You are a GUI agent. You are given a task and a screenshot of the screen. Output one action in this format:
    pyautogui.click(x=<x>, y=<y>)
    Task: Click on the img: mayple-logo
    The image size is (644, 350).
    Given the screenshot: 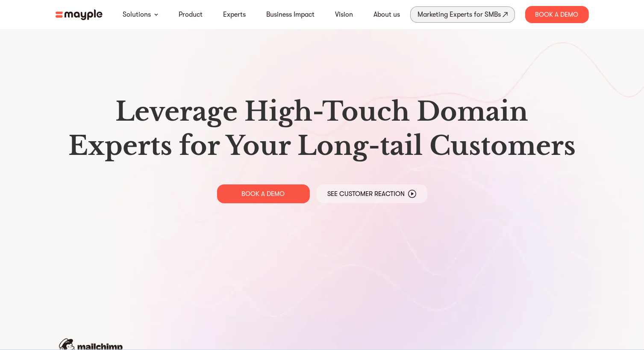 What is the action you would take?
    pyautogui.click(x=79, y=15)
    